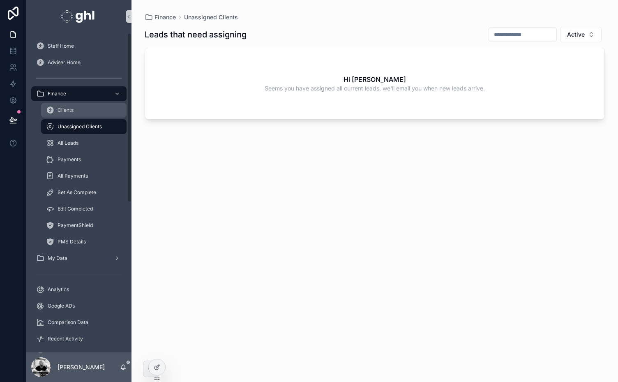 The width and height of the screenshot is (618, 382). I want to click on span: Seems you have assigned all current leads, we'll email you when new leads arrive., so click(375, 88).